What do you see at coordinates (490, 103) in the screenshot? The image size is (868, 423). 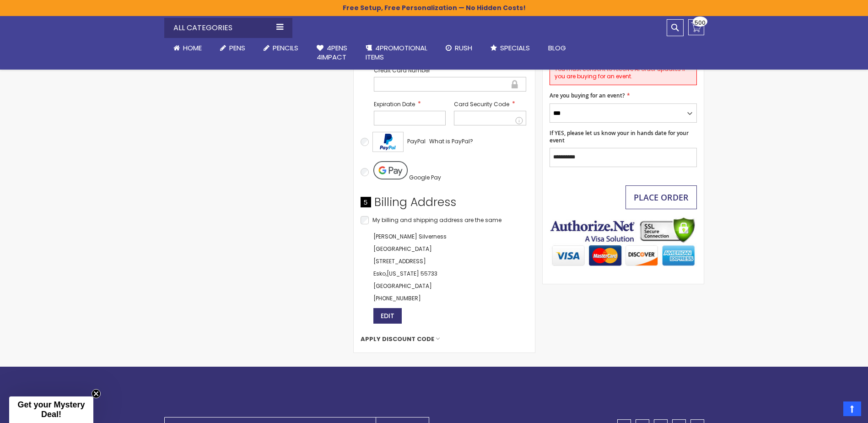 I see `label: Card Security Code` at bounding box center [490, 103].